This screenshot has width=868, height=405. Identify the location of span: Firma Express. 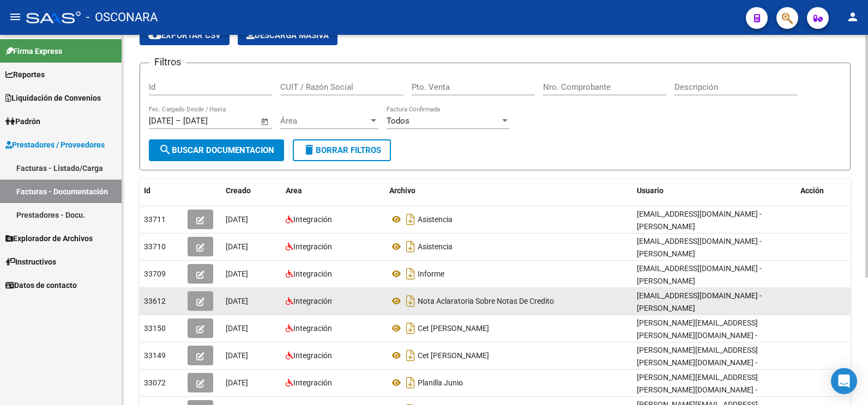
(33, 52).